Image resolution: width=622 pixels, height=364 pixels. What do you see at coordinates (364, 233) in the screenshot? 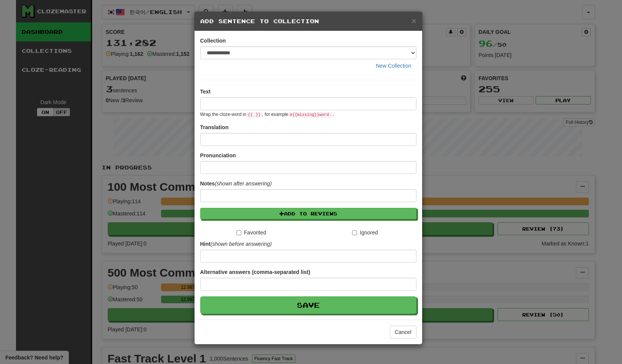
I see `label: Ignored` at bounding box center [364, 233].